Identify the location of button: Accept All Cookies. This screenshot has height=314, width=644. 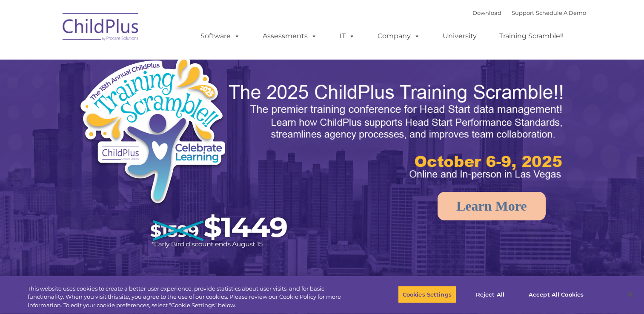
(555, 294).